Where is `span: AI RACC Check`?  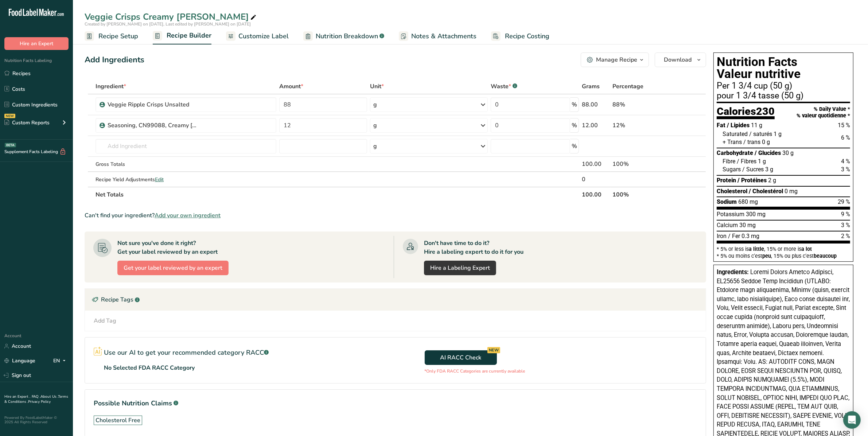
span: AI RACC Check is located at coordinates (461, 358).